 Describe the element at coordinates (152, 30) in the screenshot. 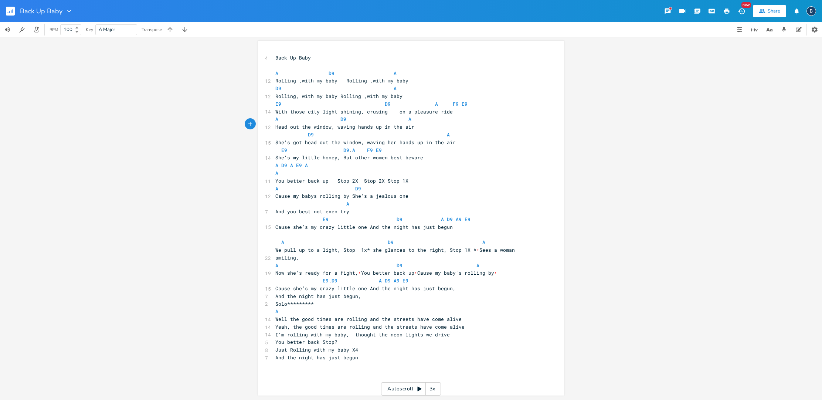

I see `div: Transpose` at that location.